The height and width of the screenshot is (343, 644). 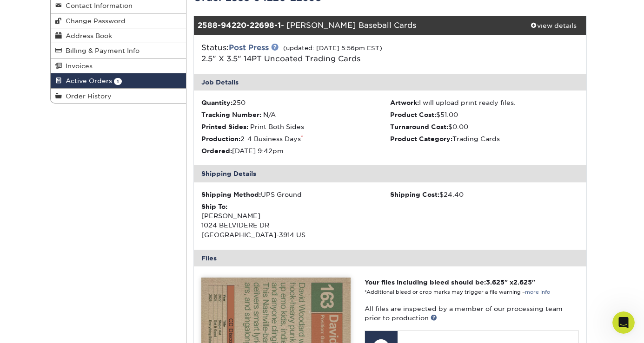 I want to click on strong: Turnaround Cost:, so click(x=419, y=127).